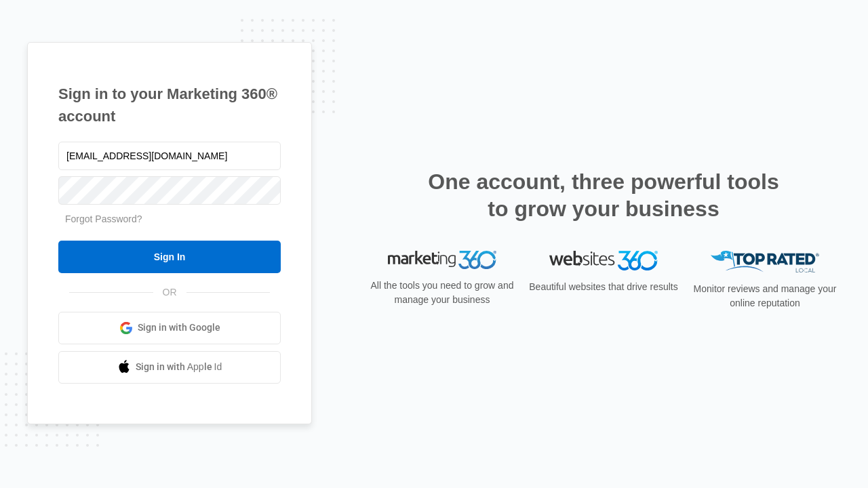  I want to click on a: Forgot Password?, so click(104, 219).